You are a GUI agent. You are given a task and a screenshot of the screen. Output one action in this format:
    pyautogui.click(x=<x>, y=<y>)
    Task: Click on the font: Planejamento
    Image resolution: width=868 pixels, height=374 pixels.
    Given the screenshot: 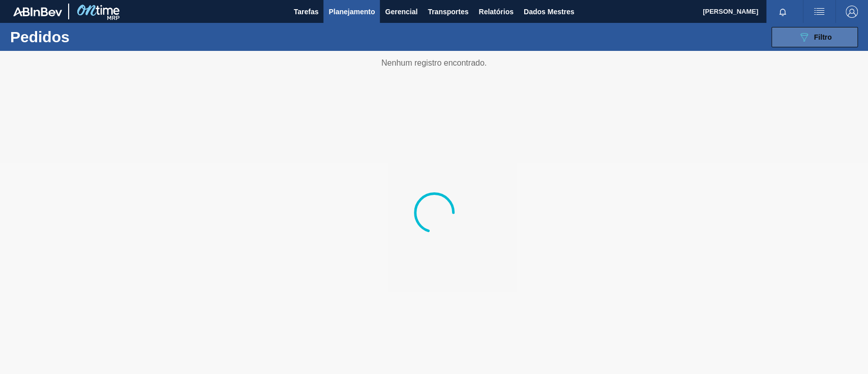 What is the action you would take?
    pyautogui.click(x=351, y=12)
    